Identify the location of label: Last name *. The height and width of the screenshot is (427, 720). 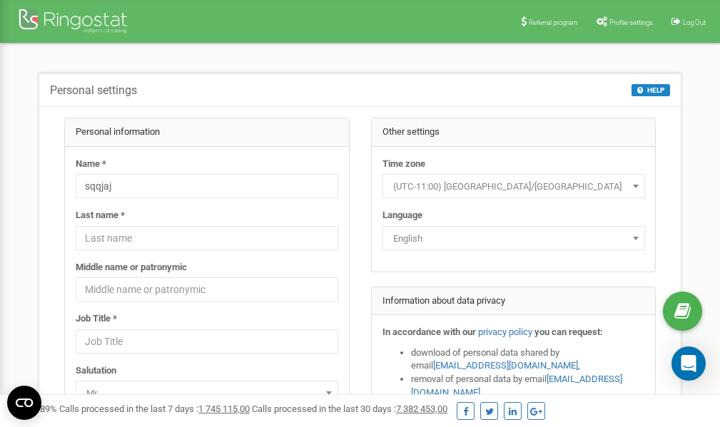
(100, 215).